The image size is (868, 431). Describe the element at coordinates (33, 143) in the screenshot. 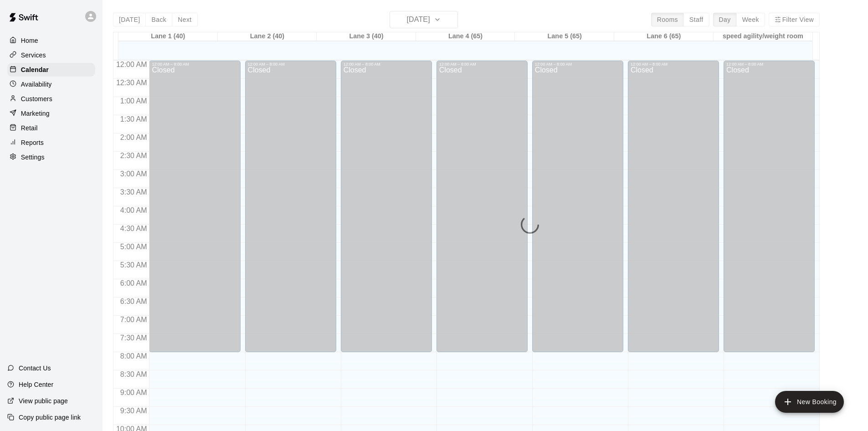

I see `p: Reports` at that location.